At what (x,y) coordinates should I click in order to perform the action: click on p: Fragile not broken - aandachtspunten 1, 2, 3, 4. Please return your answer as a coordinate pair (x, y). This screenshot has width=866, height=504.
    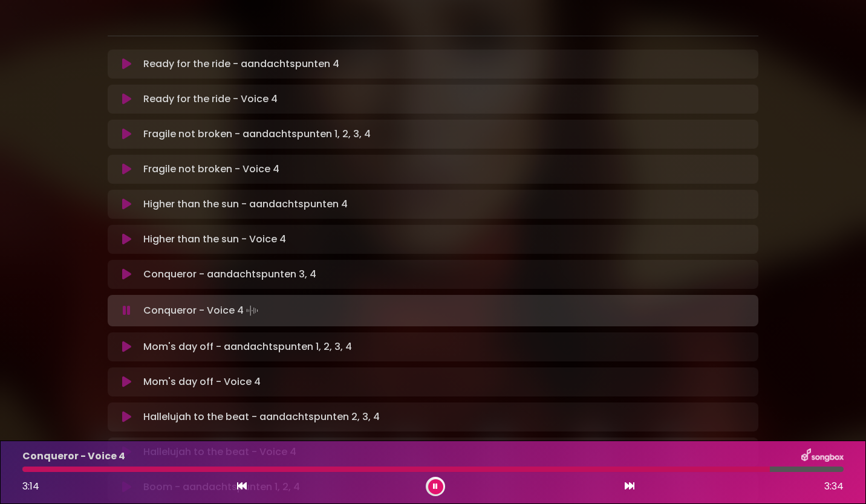
    Looking at the image, I should click on (257, 134).